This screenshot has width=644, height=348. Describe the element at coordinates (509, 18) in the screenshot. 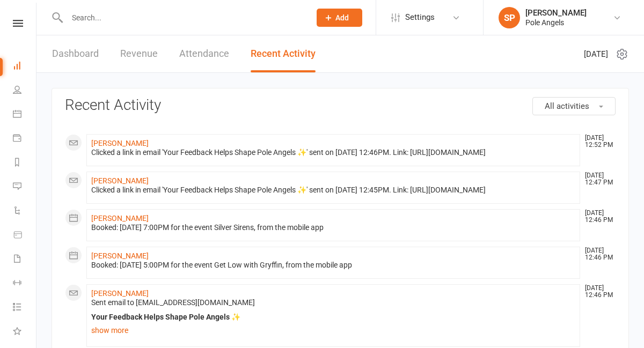

I see `div: SP` at that location.